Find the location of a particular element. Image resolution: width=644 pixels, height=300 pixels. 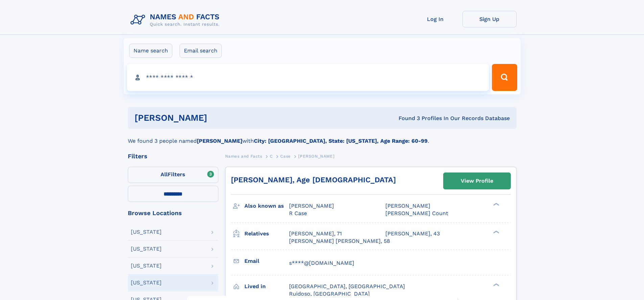

span: Case is located at coordinates (285, 157).